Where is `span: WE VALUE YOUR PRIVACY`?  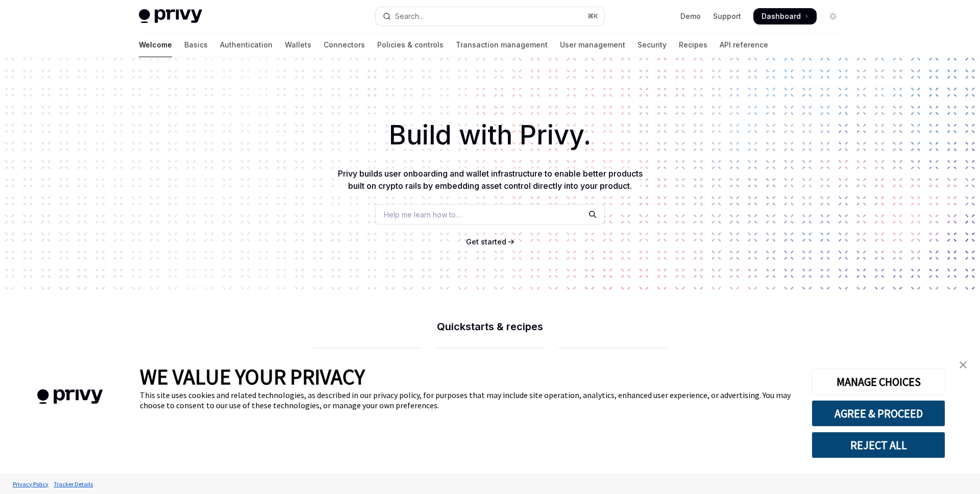 span: WE VALUE YOUR PRIVACY is located at coordinates (252, 377).